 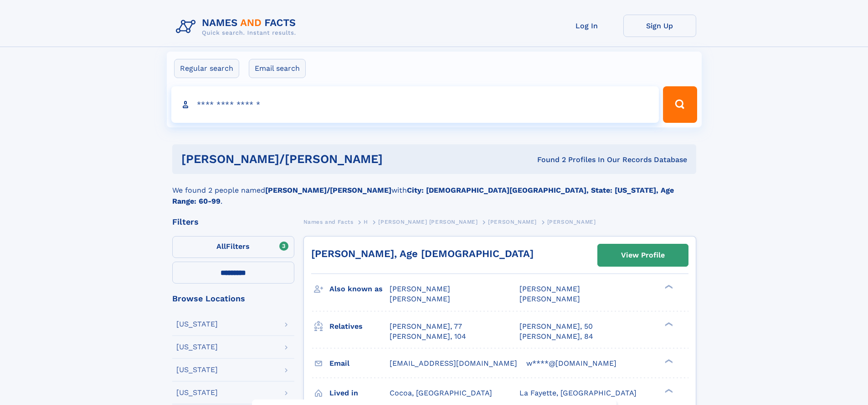 I want to click on a: View Profile, so click(x=643, y=255).